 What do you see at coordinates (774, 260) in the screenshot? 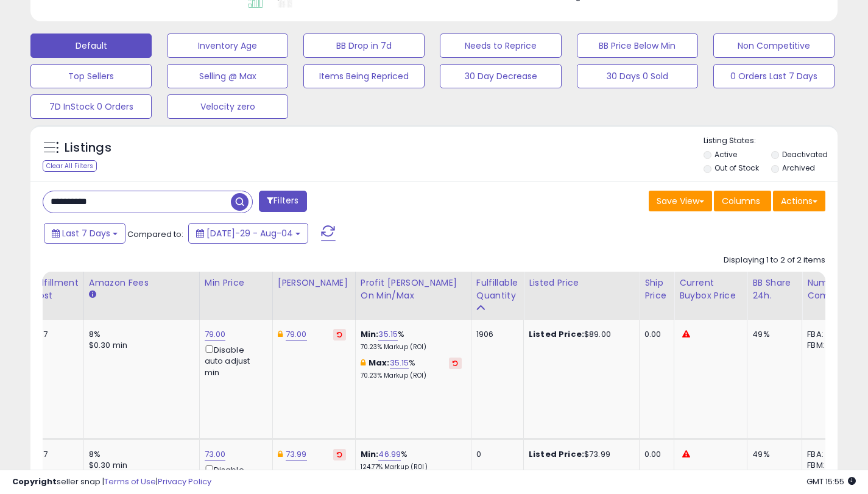
I see `div: Displaying 1 to 2 of 2 items` at bounding box center [774, 260].